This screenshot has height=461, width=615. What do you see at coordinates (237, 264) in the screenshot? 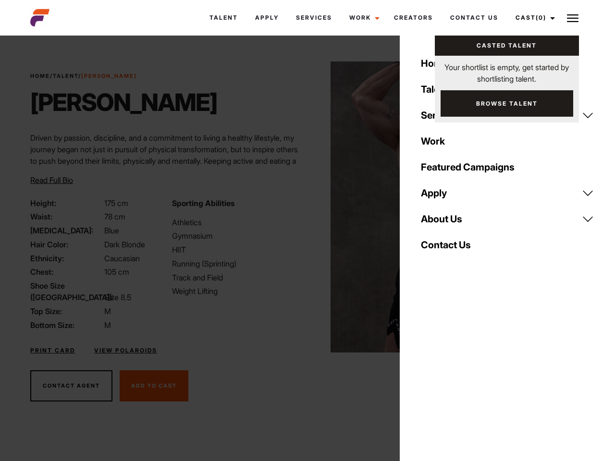
I see `li: Running (Sprinting)` at bounding box center [237, 264].